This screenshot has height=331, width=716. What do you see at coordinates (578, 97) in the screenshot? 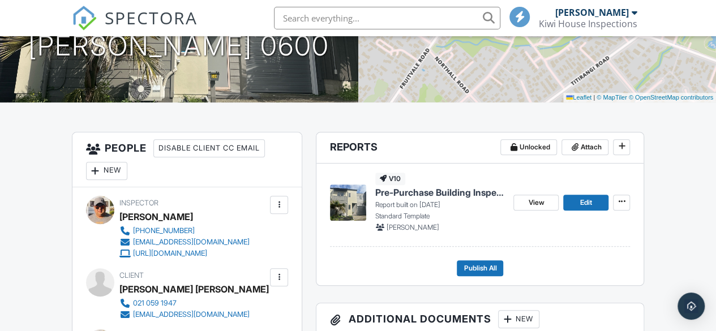
I see `a: Leaflet` at bounding box center [578, 97].